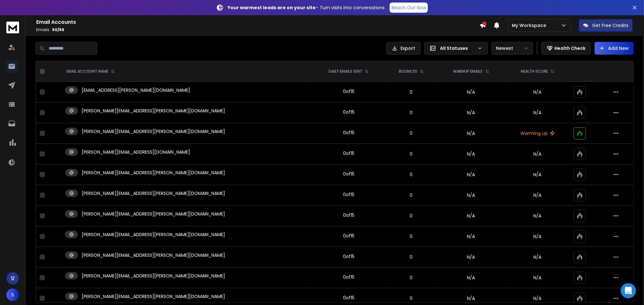  What do you see at coordinates (611, 25) in the screenshot?
I see `p: Get Free Credits` at bounding box center [611, 25].